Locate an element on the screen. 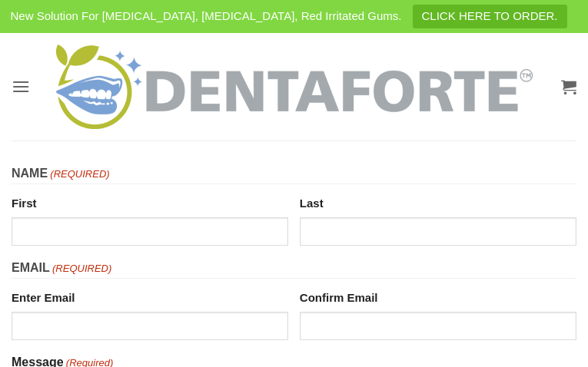 The image size is (588, 367). label: Enter Email is located at coordinates (150, 295).